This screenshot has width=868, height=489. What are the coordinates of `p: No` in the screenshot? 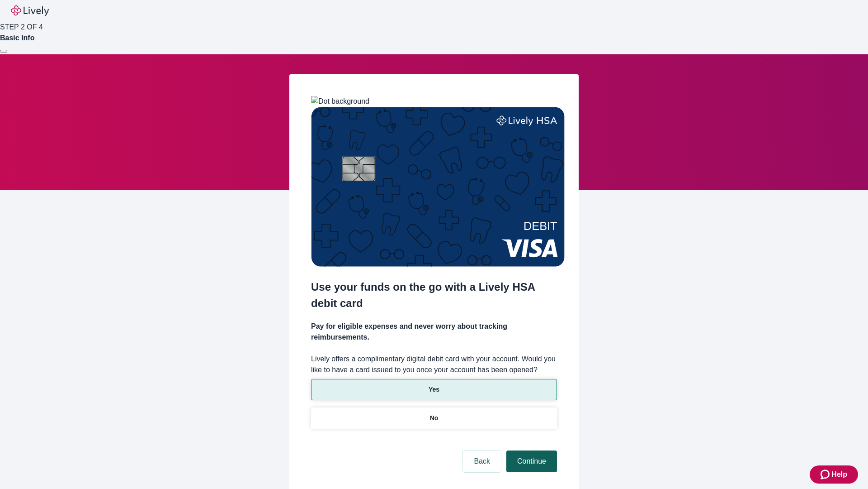 It's located at (434, 418).